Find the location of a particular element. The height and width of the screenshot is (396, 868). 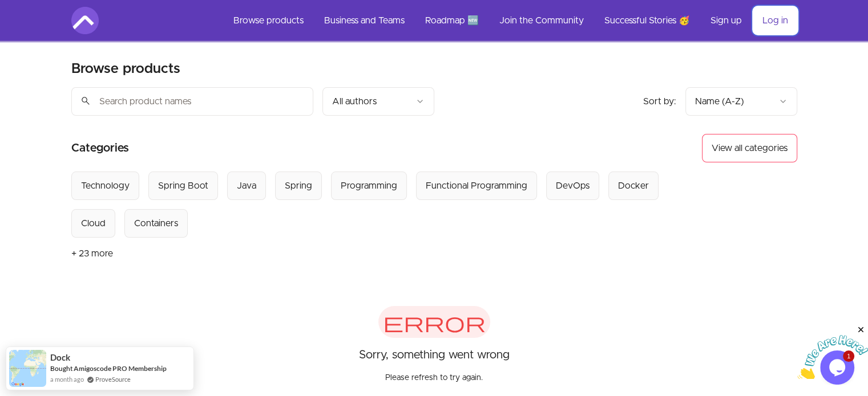

span: a month ago is located at coordinates (67, 380).